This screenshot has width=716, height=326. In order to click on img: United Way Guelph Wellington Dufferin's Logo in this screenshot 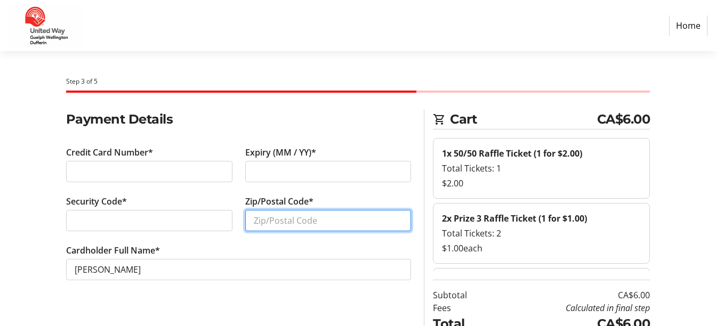, I will do `click(46, 26)`.